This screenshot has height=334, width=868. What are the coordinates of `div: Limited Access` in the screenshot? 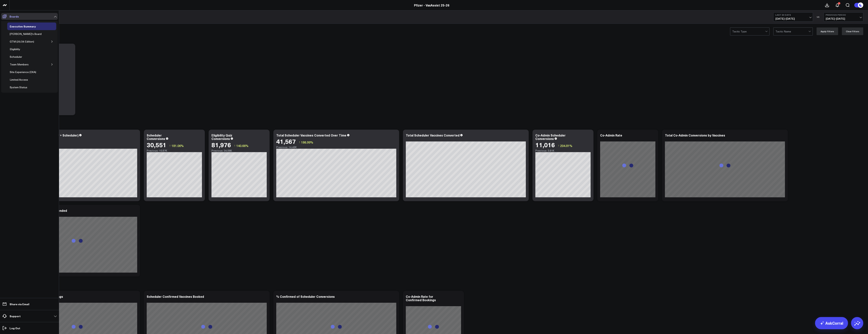 It's located at (19, 80).